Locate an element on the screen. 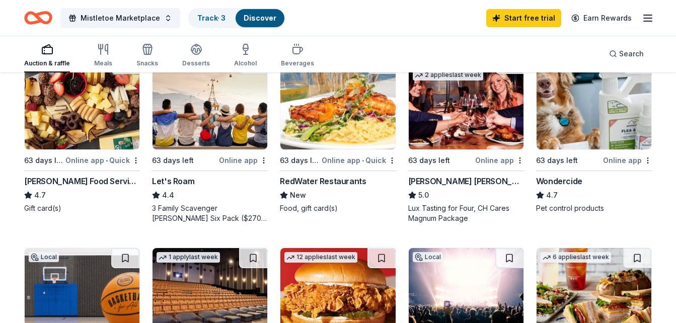 The width and height of the screenshot is (676, 323). a: Image for Cooper's Hawk Winery and RestaurantsTop rated2 applieslast week63 days leftOnline app[P... is located at coordinates (466, 138).